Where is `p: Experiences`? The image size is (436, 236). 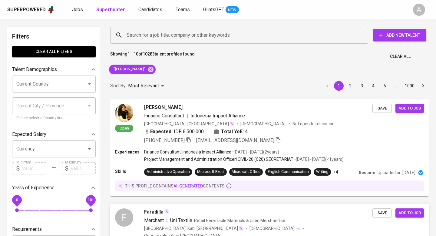
p: Experiences is located at coordinates (130, 152).